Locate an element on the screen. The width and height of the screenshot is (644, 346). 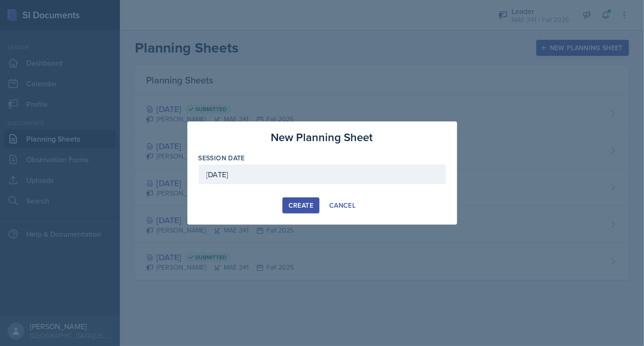
button: Create is located at coordinates (301, 205).